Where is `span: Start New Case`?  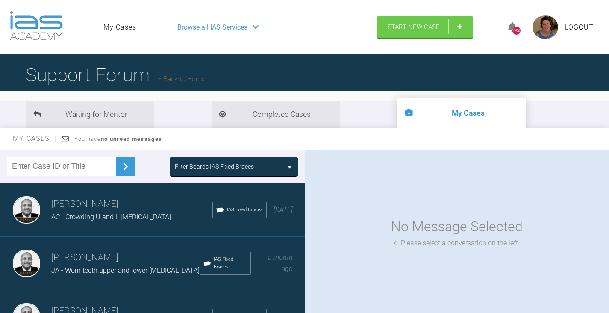
span: Start New Case is located at coordinates (414, 27).